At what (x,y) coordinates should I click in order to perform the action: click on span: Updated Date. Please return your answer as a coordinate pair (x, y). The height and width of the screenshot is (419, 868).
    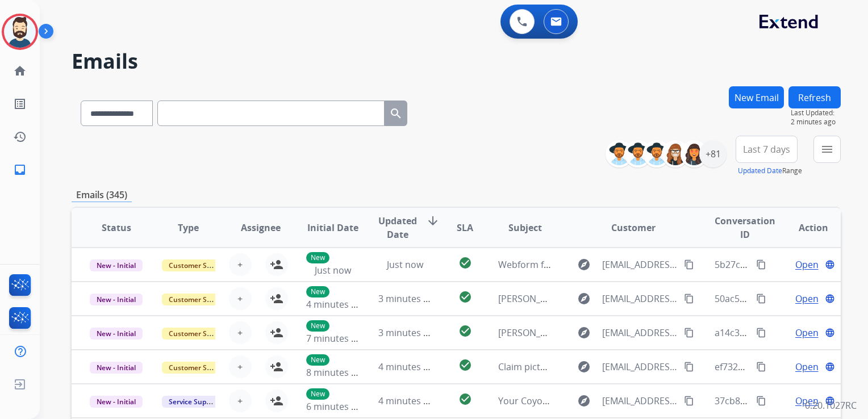
    Looking at the image, I should click on (398, 227).